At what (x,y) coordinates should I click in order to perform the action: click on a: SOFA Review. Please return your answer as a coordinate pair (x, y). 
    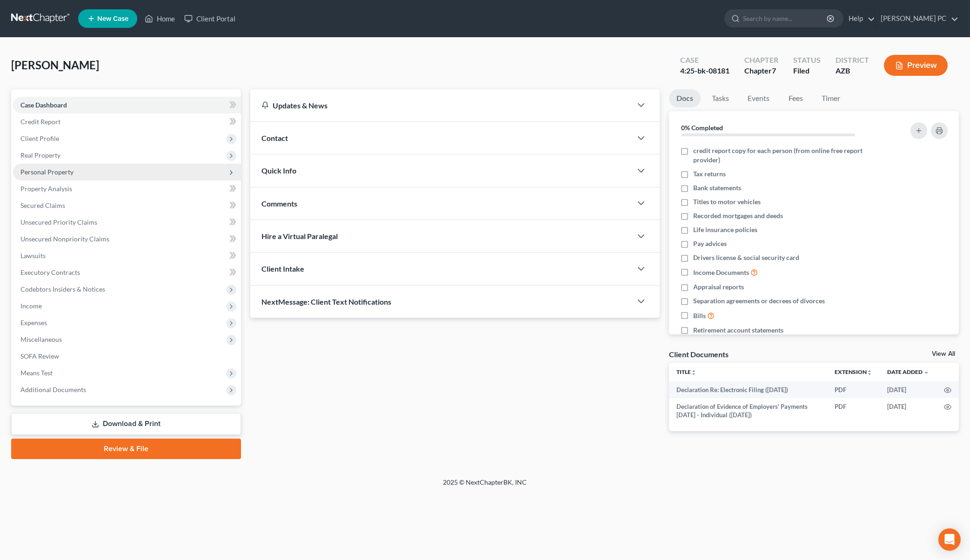
    Looking at the image, I should click on (127, 356).